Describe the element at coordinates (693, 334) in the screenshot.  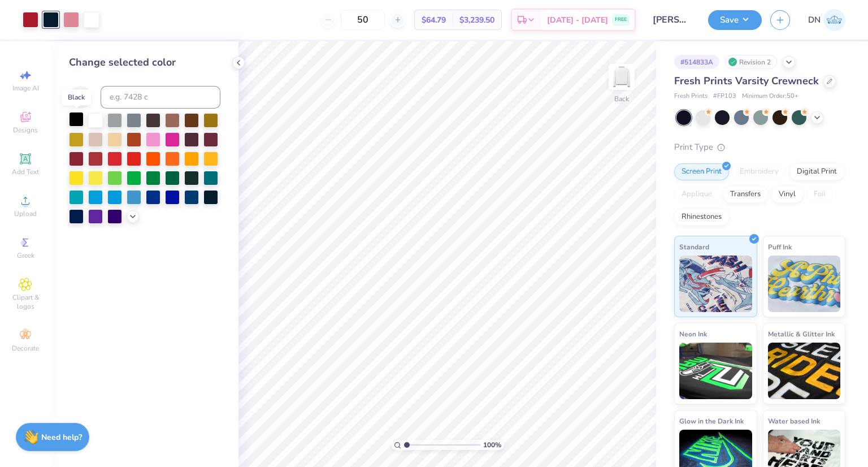
I see `span: Neon Ink` at that location.